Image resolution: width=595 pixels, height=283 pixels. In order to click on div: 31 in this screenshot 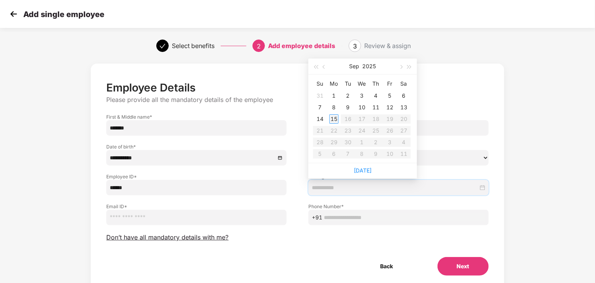, I will do `click(320, 96)`.